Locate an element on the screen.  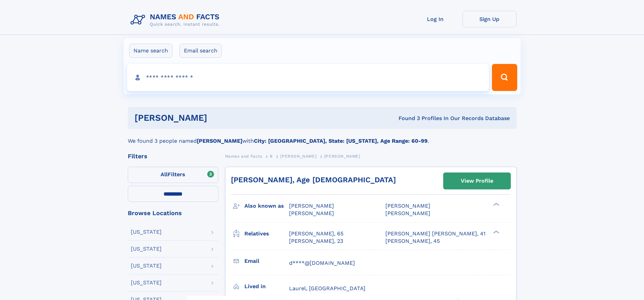
h3: Email is located at coordinates (266, 261).